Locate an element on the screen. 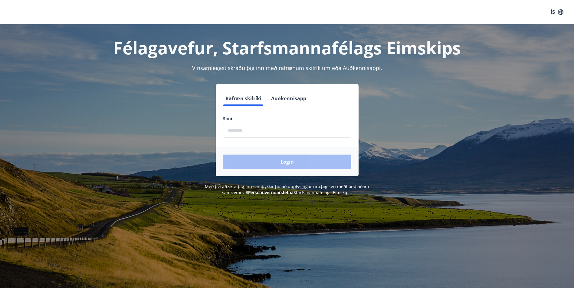 The height and width of the screenshot is (288, 574). label: Sími is located at coordinates (287, 119).